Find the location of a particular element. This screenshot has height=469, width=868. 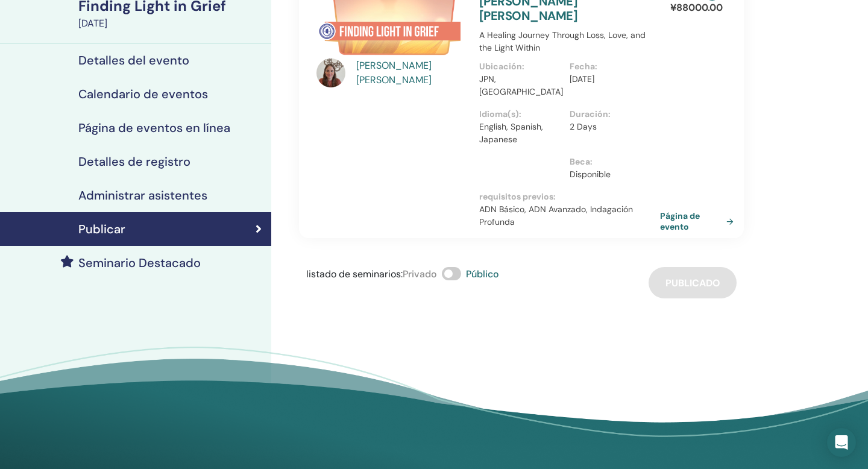

a: Página de evento is located at coordinates (699, 221).